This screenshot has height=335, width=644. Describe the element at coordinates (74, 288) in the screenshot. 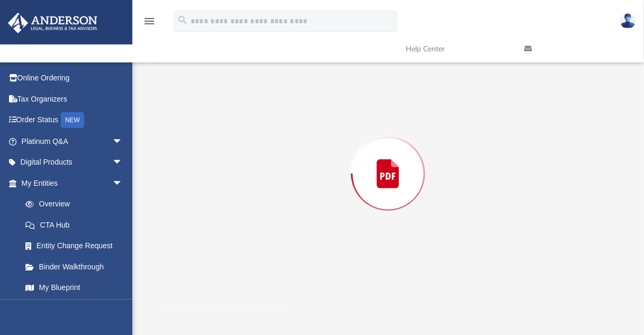

I see `a: My Blueprint` at that location.